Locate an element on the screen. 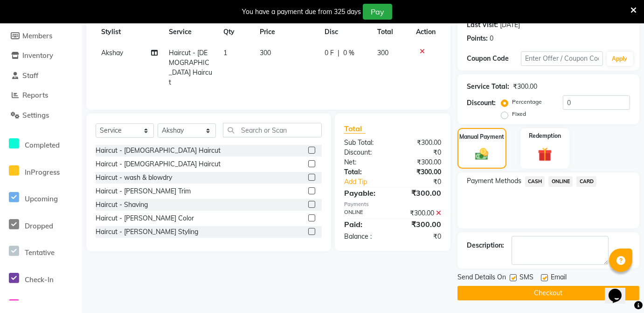 This screenshot has height=313, width=644. label: Redemption is located at coordinates (545, 136).